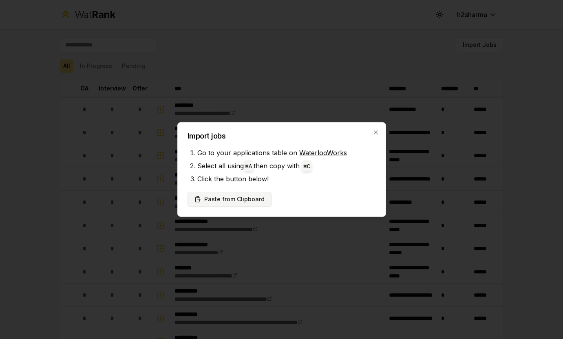 Image resolution: width=563 pixels, height=339 pixels. Describe the element at coordinates (286, 166) in the screenshot. I see `li: Select all using then copy with` at that location.